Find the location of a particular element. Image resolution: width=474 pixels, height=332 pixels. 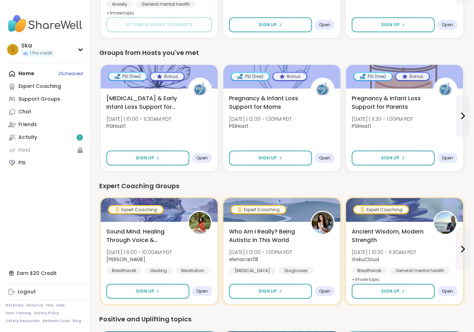

div: Logout is located at coordinates (27, 292).